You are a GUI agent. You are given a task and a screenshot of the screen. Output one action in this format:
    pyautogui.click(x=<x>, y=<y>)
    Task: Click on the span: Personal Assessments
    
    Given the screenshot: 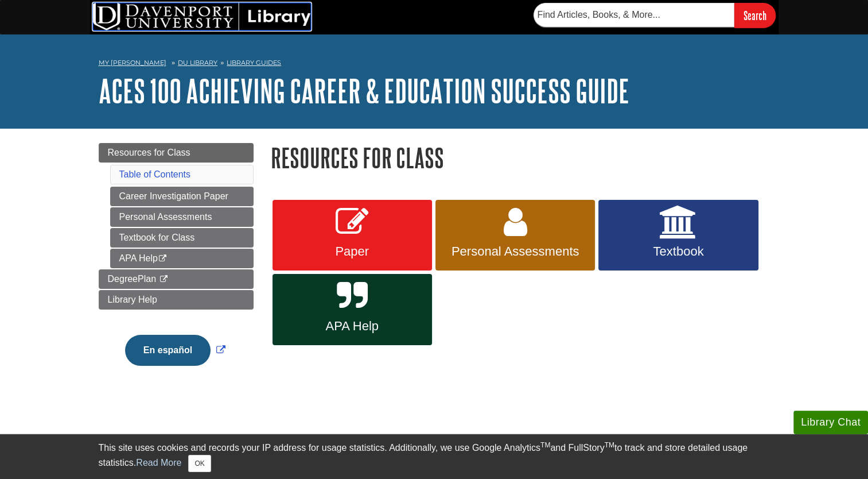 What is the action you would take?
    pyautogui.click(x=515, y=251)
    